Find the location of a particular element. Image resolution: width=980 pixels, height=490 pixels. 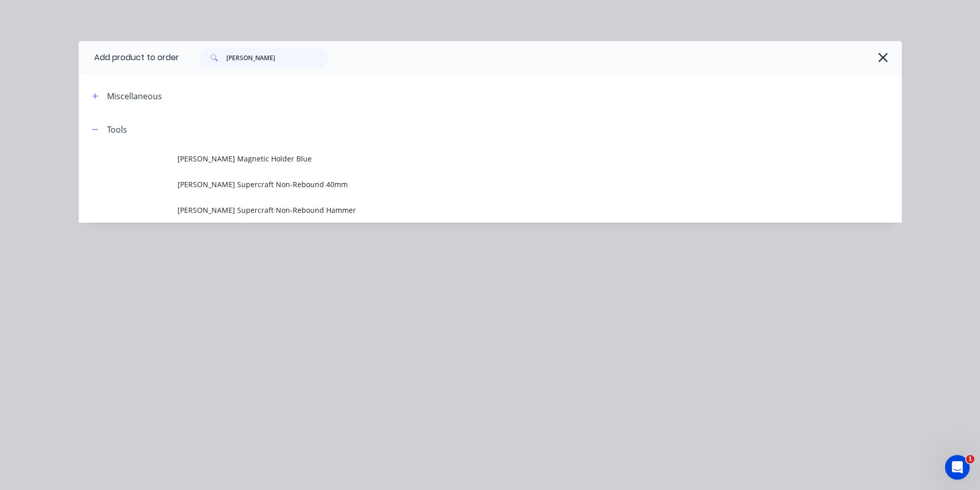

div: Miscellaneous is located at coordinates (134, 96).